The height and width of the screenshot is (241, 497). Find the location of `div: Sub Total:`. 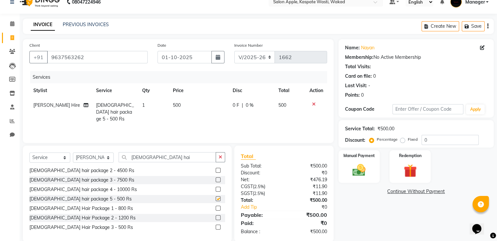

div: Sub Total: is located at coordinates (260, 166).